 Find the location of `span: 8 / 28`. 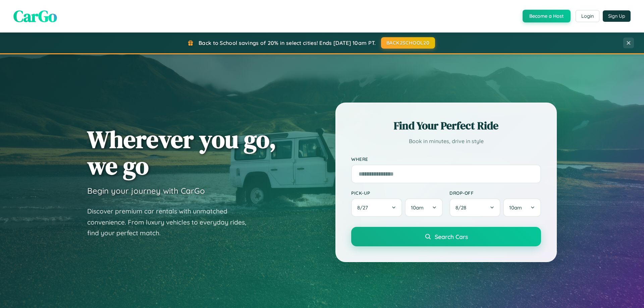

span: 8 / 28 is located at coordinates (463, 208).